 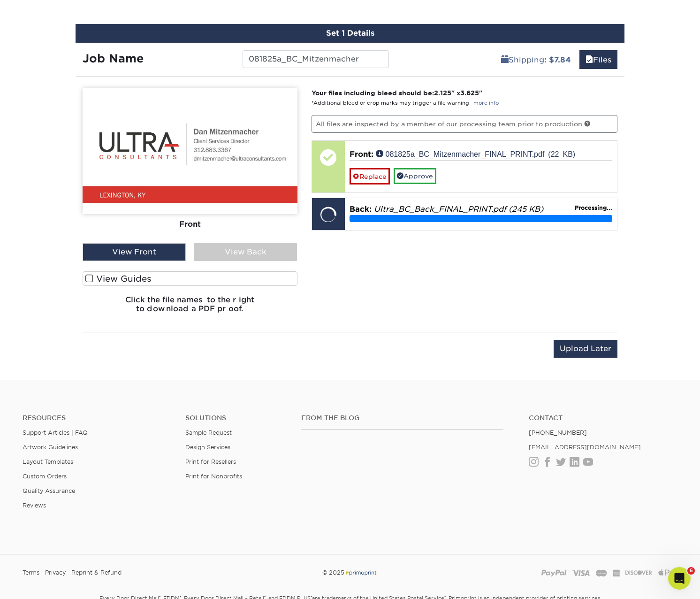 I want to click on a: Files, so click(x=598, y=59).